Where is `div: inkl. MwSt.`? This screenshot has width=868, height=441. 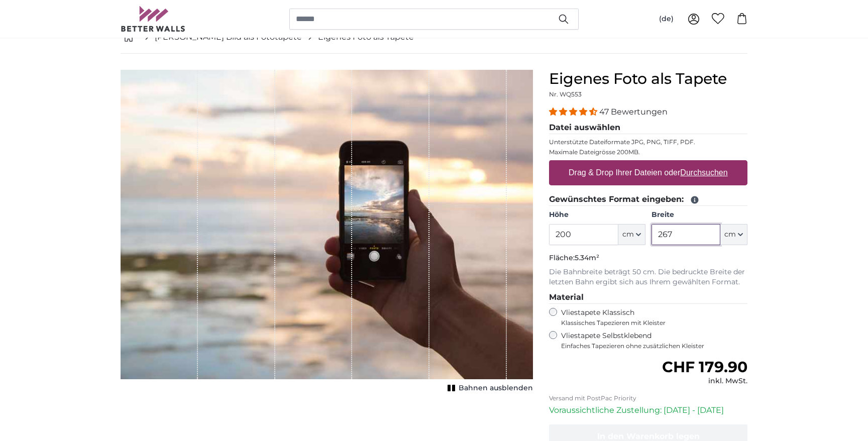
div: inkl. MwSt. is located at coordinates (705, 381).